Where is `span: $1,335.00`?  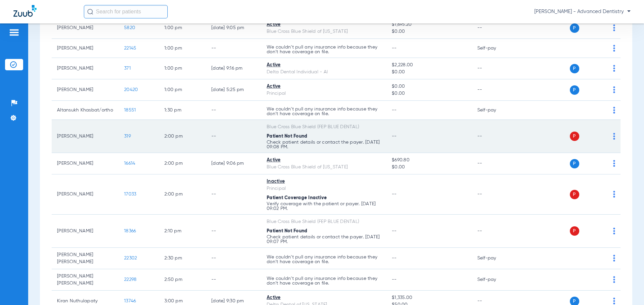
span: $1,335.00 is located at coordinates (429, 297).